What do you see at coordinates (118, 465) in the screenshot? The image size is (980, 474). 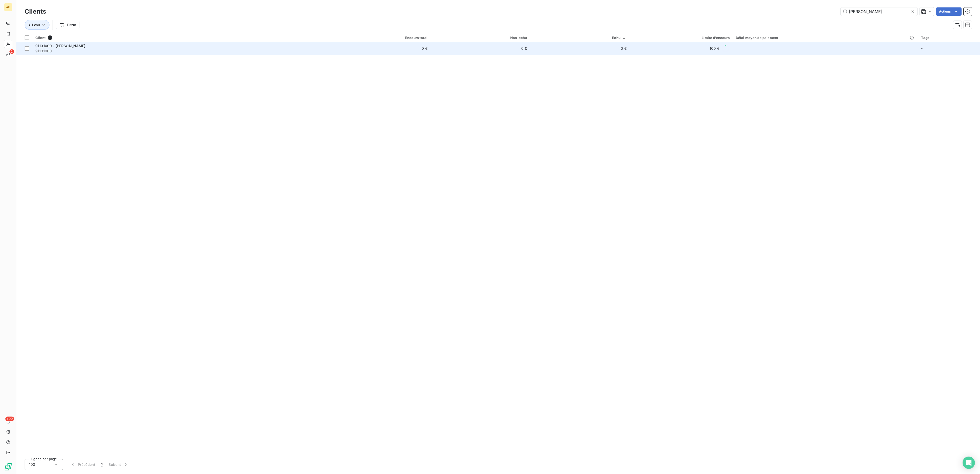 I see `button: Suivant` at bounding box center [118, 465].